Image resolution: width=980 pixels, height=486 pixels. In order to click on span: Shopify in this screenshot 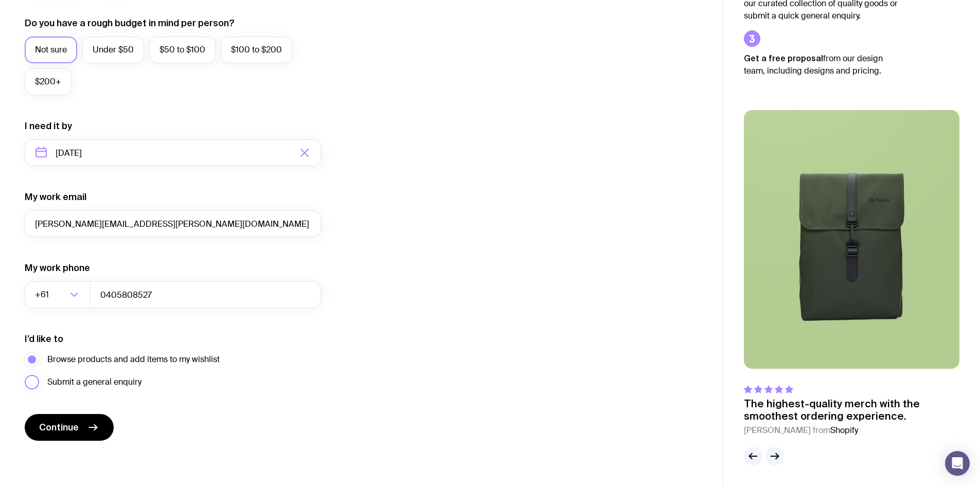, I will do `click(844, 430)`.